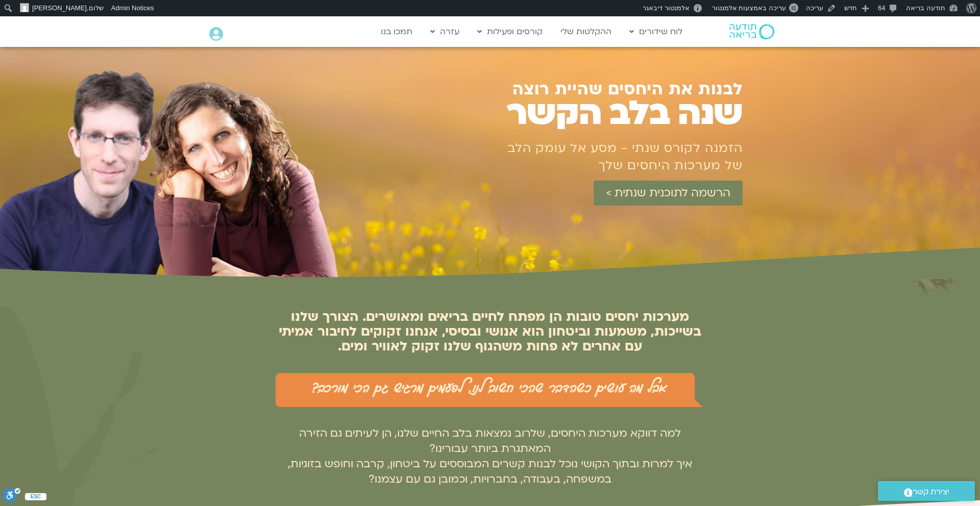 The height and width of the screenshot is (506, 980). What do you see at coordinates (748, 8) in the screenshot?
I see `span: עריכה באמצעות אלמנטור` at bounding box center [748, 8].